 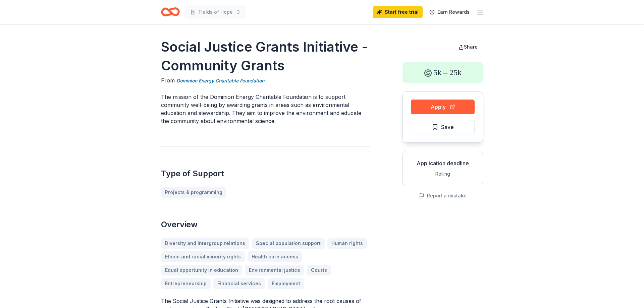 I want to click on button: Fields of Hope, so click(x=216, y=12).